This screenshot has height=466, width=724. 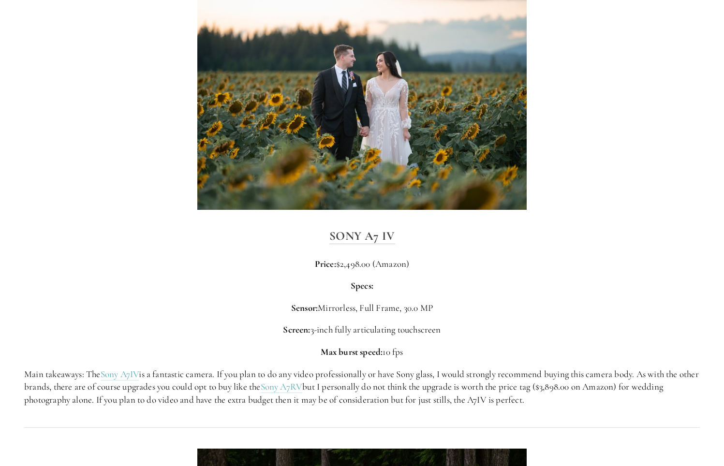 What do you see at coordinates (362, 264) in the screenshot?
I see `p: $2,498.00 (Amazon)` at bounding box center [362, 264].